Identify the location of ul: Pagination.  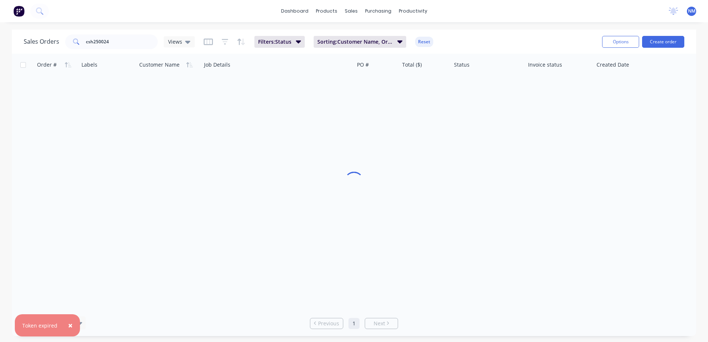
(354, 324).